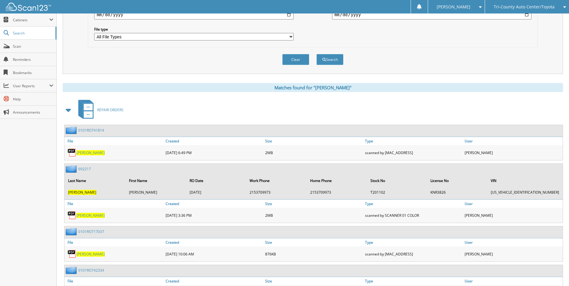 This screenshot has height=286, width=569. What do you see at coordinates (110, 110) in the screenshot?
I see `span: REPAIR ORDERS` at bounding box center [110, 110].